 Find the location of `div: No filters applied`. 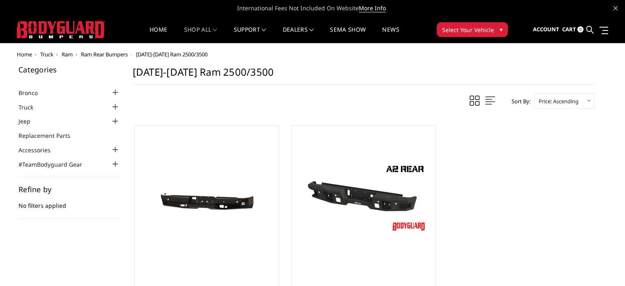

div: No filters applied is located at coordinates (69, 202).